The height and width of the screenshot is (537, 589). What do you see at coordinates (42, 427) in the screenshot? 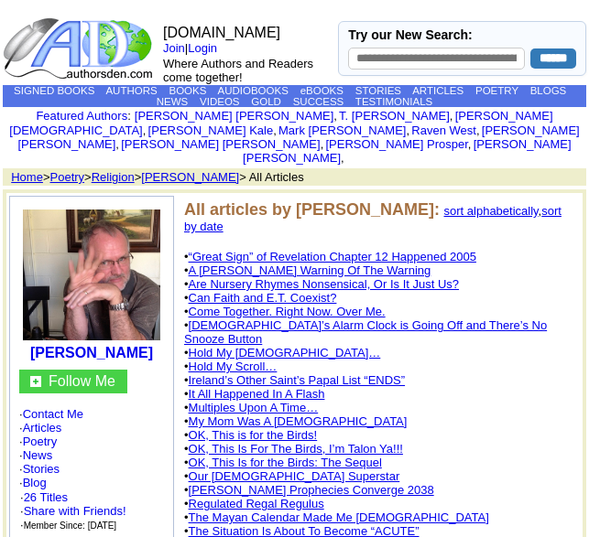
I see `a: Articles` at bounding box center [42, 427].